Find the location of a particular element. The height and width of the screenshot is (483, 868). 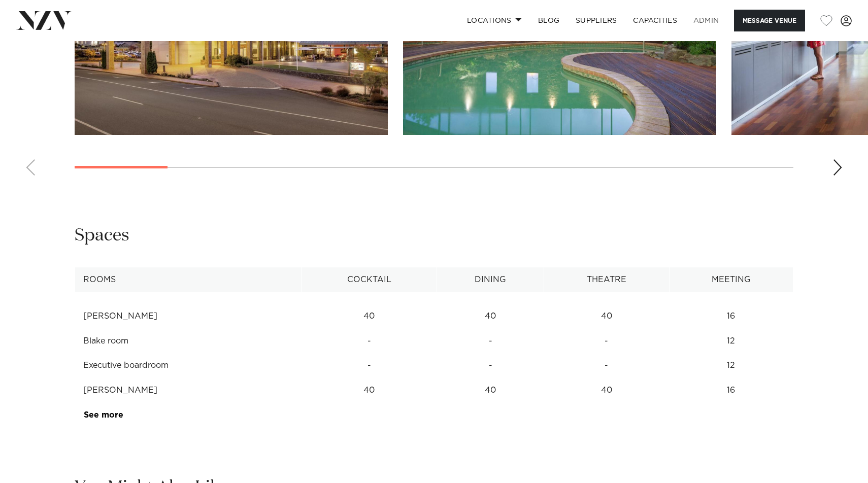

td: Blake room is located at coordinates (188, 341).